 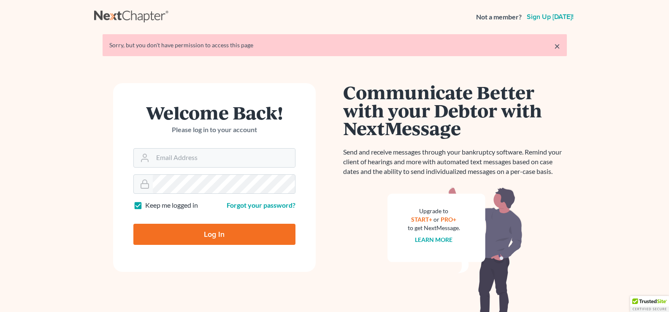 What do you see at coordinates (215, 234) in the screenshot?
I see `input: Log In` at bounding box center [215, 234].